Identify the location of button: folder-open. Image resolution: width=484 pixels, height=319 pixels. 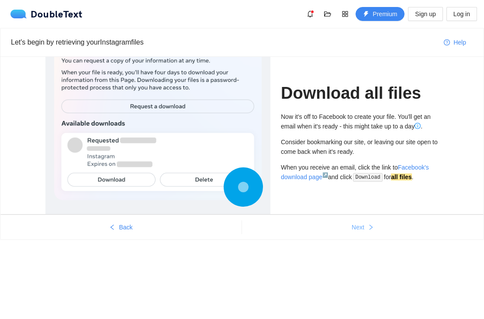
(328, 14).